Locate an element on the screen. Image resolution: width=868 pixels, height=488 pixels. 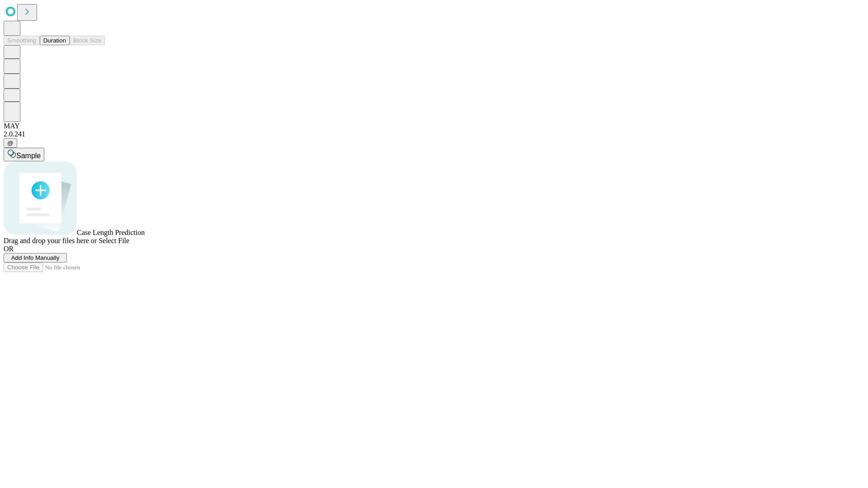
span: Select File is located at coordinates (114, 241).